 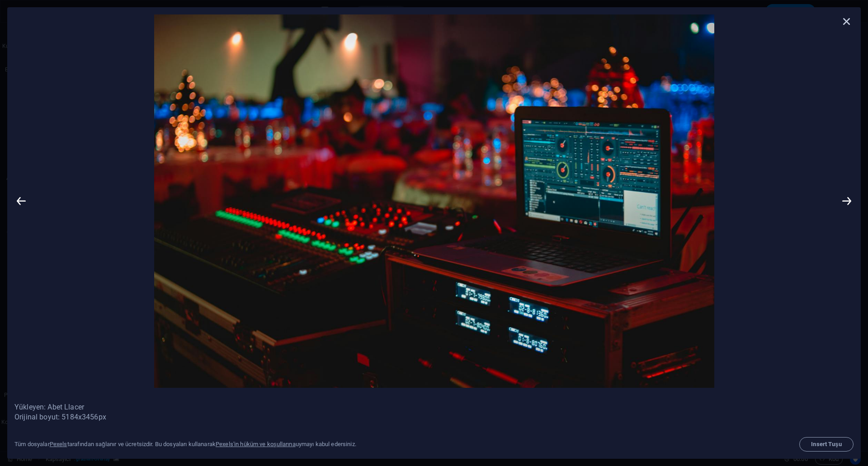 I want to click on p: Orijinal boyut: 5184x3456 px, so click(x=434, y=418).